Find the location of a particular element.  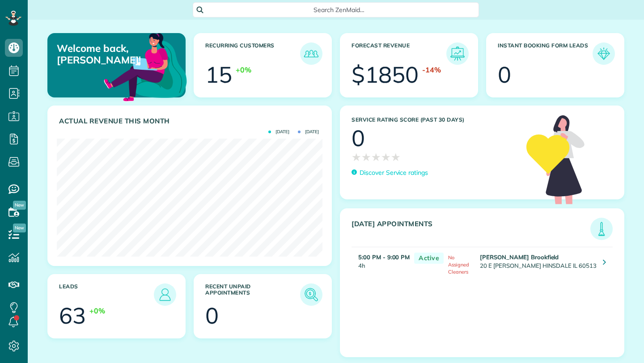

span: Active is located at coordinates (429, 258).